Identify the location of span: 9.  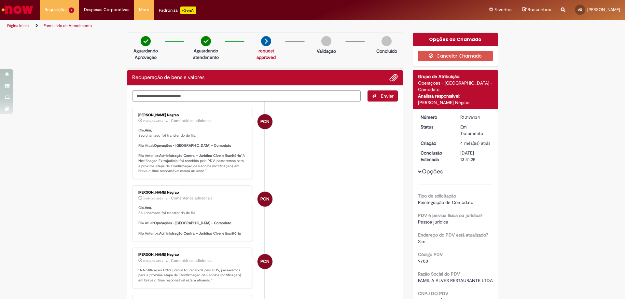
(71, 10).